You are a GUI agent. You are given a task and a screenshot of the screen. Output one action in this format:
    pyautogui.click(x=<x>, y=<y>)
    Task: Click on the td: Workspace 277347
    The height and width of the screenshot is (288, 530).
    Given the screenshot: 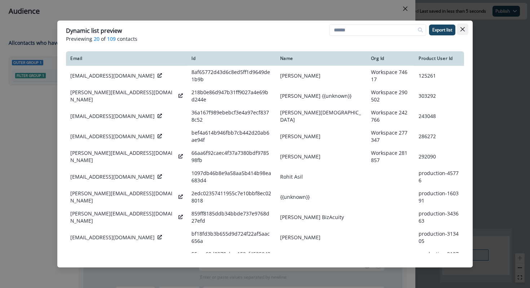 What is the action you would take?
    pyautogui.click(x=390, y=136)
    